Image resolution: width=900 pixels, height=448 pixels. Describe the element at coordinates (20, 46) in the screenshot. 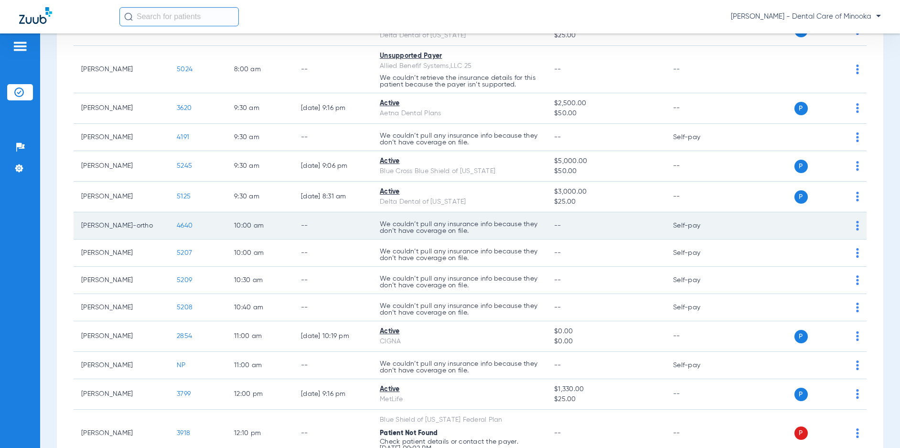

I see `img: hamburger-icon` at that location.